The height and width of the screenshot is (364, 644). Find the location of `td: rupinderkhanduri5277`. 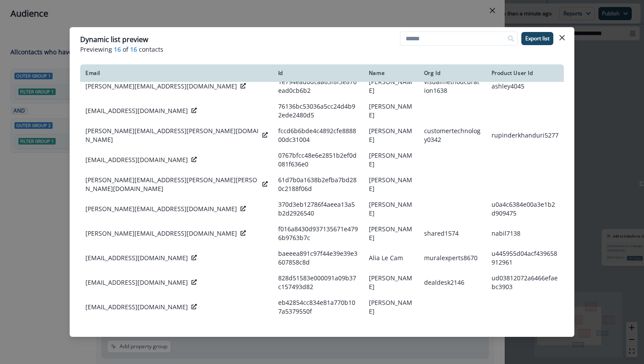

td: rupinderkhanduri5277 is located at coordinates (525, 135).